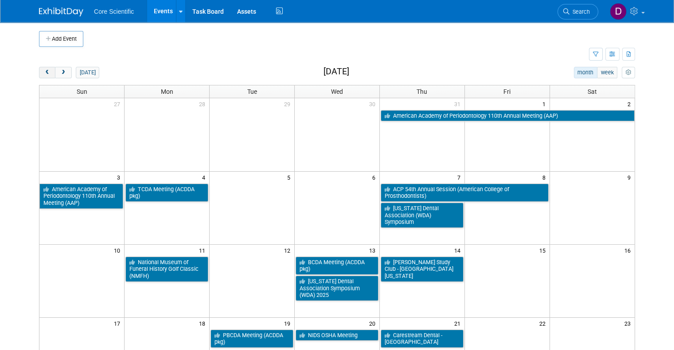 Image resolution: width=674 pixels, height=350 pixels. I want to click on span: 15, so click(544, 250).